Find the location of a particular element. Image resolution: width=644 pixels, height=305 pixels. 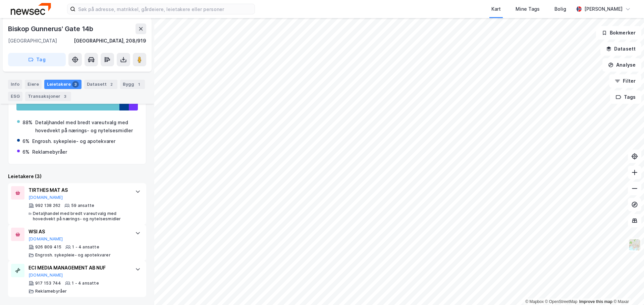

div: ESG is located at coordinates (15, 96).